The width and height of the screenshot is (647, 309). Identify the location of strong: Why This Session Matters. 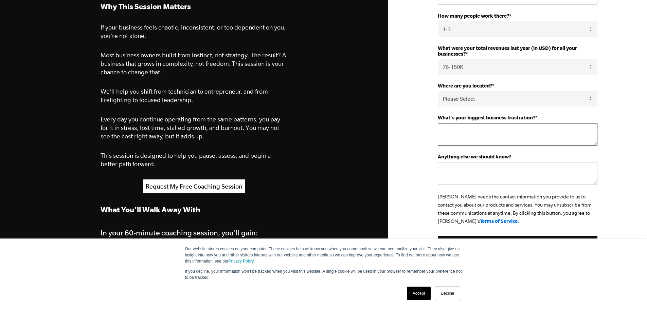
(146, 6).